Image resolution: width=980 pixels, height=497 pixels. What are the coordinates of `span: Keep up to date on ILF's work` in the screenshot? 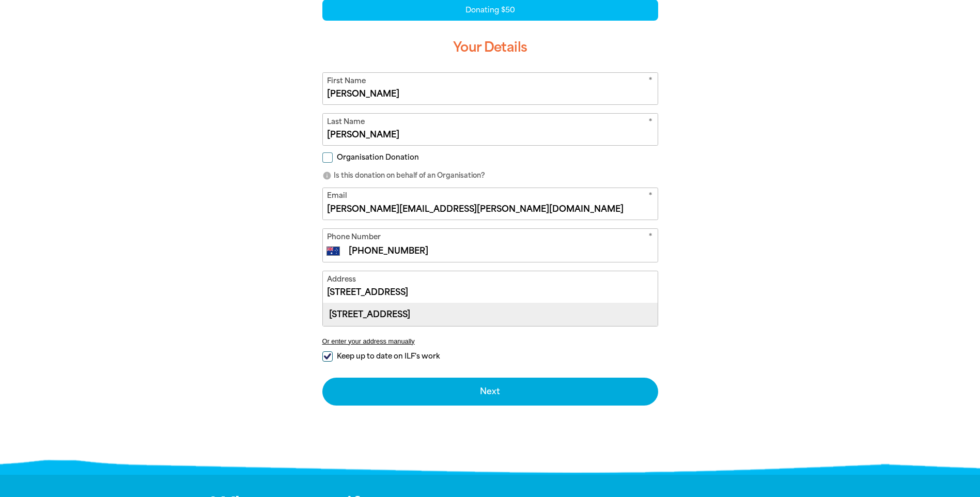 It's located at (388, 356).